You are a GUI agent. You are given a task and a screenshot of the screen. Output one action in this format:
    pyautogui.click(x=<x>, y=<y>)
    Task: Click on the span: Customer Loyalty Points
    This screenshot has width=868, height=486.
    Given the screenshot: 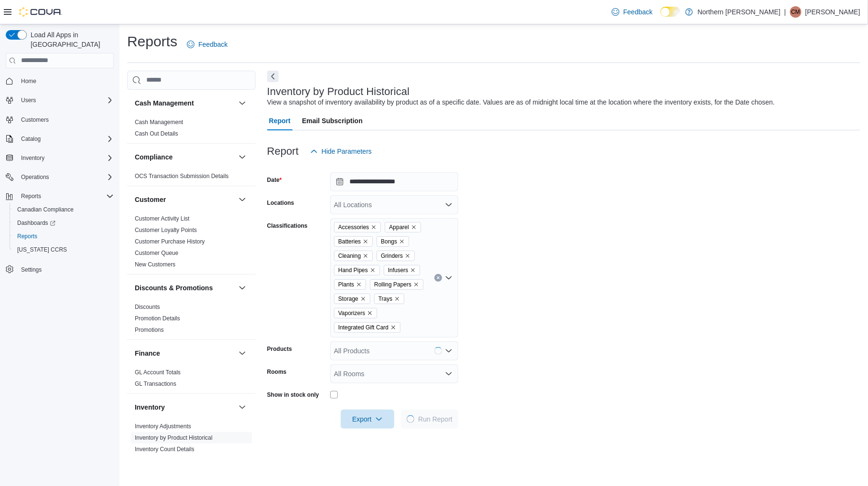 What is the action you would take?
    pyautogui.click(x=166, y=230)
    